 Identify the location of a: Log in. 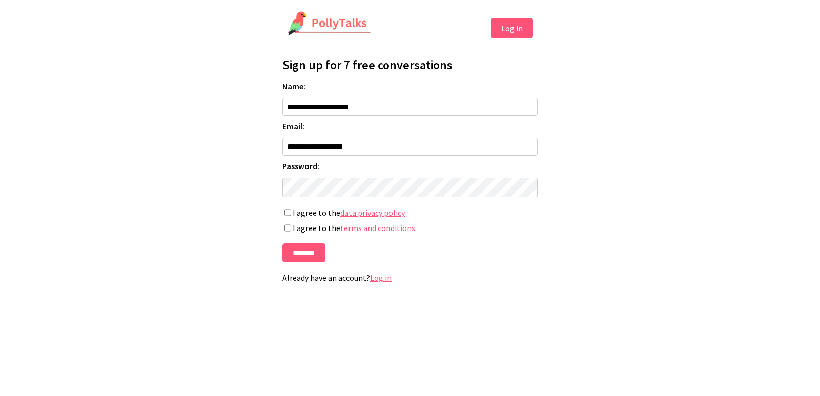
(381, 278).